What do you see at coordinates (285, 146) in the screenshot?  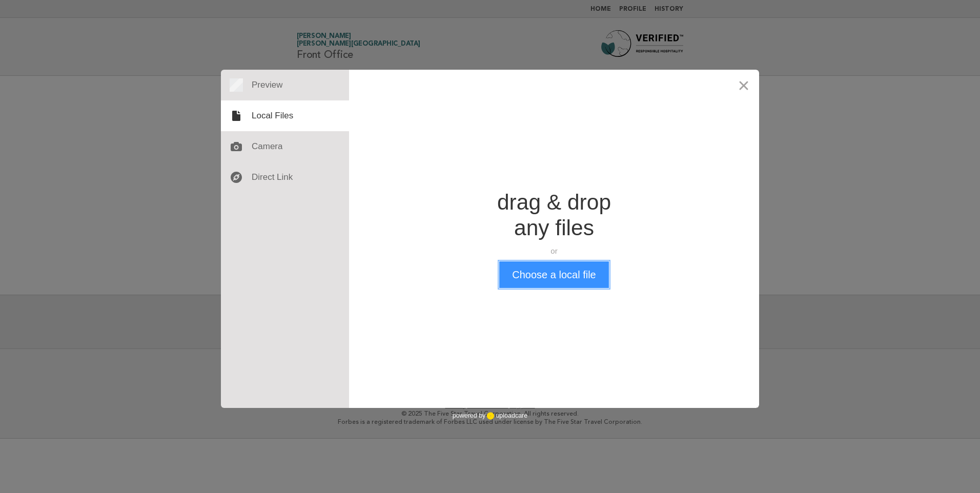 I see `div: Camera` at bounding box center [285, 146].